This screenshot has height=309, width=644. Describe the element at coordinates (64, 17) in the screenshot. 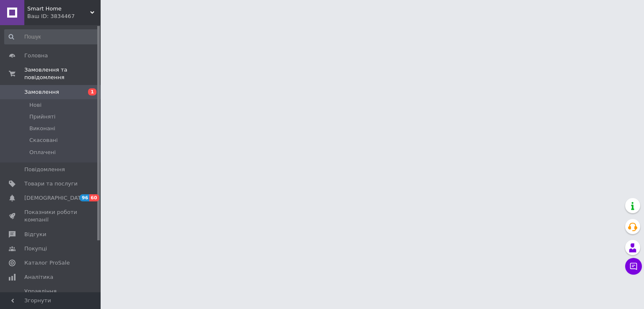

I see `div: Ваш ID: 3834467` at that location.